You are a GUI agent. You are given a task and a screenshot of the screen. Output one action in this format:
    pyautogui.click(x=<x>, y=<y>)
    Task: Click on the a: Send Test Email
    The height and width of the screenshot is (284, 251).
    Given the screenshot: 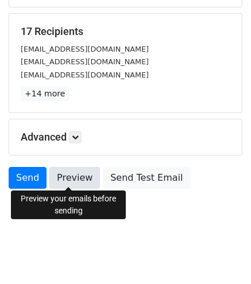 What is the action you would take?
    pyautogui.click(x=146, y=178)
    